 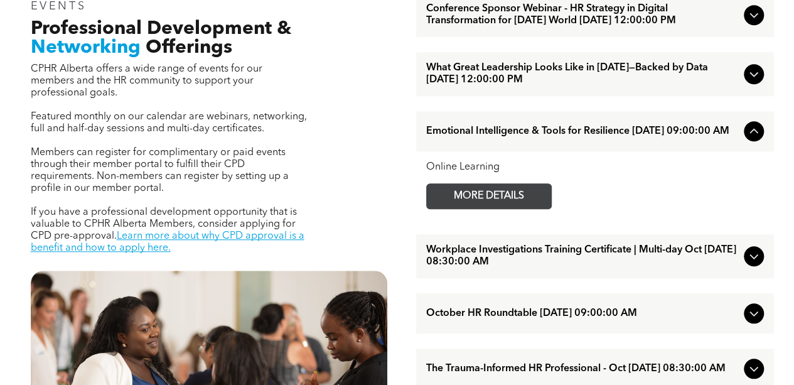 I want to click on span: Members can register for complimentary or paid events through their member portal to fulfill thei..., so click(x=159, y=170).